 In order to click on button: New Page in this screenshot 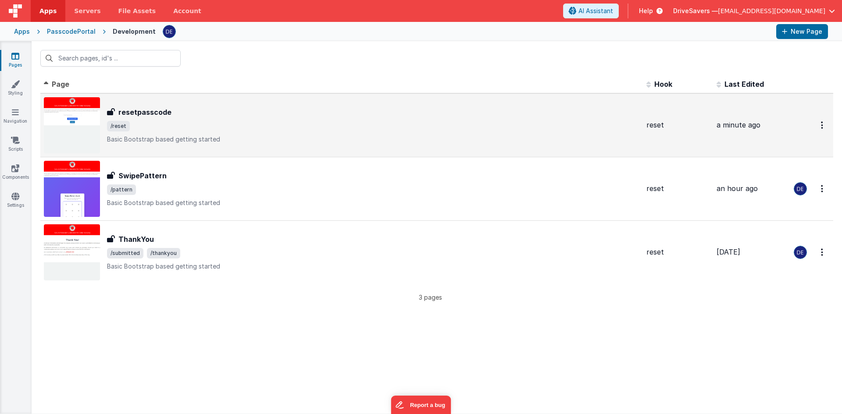, I will do `click(802, 32)`.